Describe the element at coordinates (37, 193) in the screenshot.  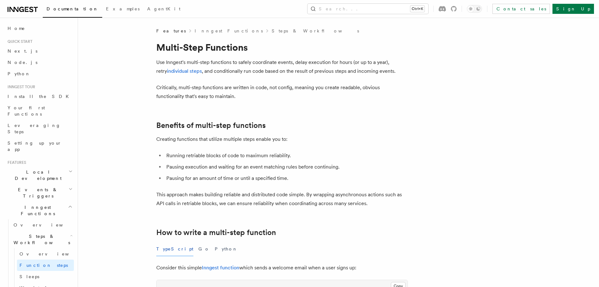
I see `span: Events & Triggers` at that location.